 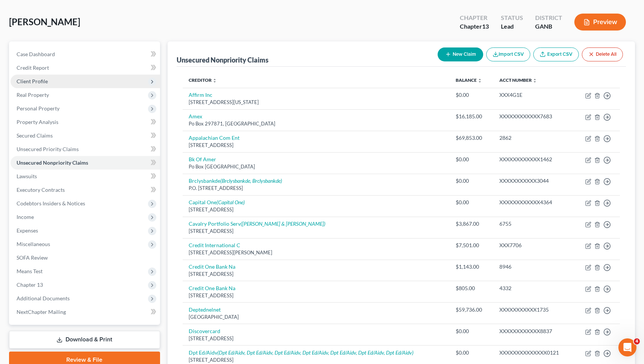 I want to click on span: Executory Contracts, so click(x=41, y=189).